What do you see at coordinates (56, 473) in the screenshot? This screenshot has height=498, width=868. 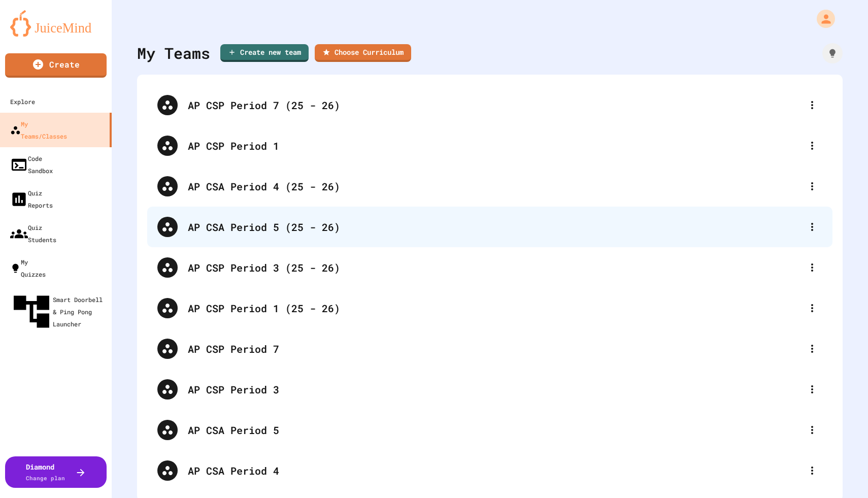 I see `a: DiamondChange plan` at bounding box center [56, 473].